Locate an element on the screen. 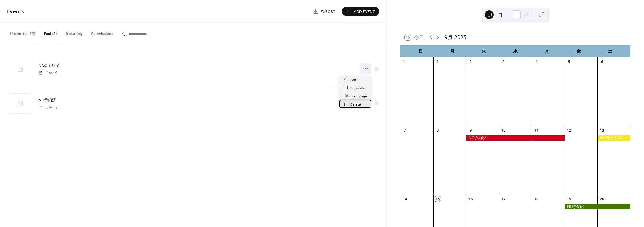 This screenshot has width=644, height=227. span: Events is located at coordinates (16, 11).